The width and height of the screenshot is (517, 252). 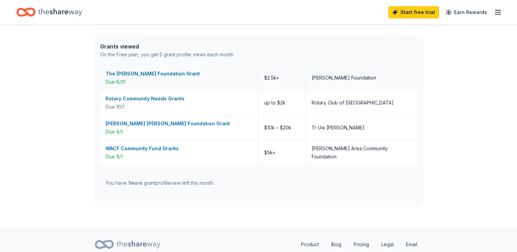 What do you see at coordinates (336, 245) in the screenshot?
I see `a: Blog` at bounding box center [336, 245].